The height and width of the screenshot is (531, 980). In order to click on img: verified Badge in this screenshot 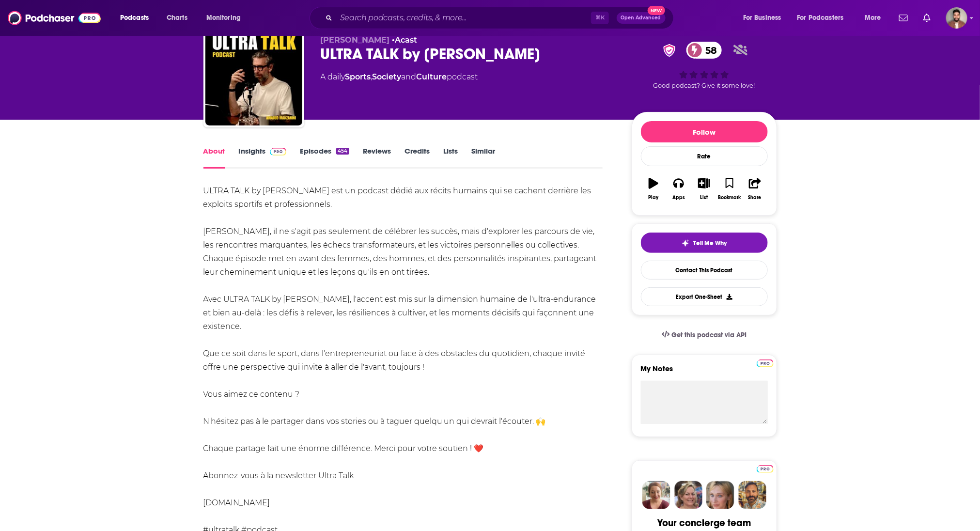, I will do `click(670, 50)`.